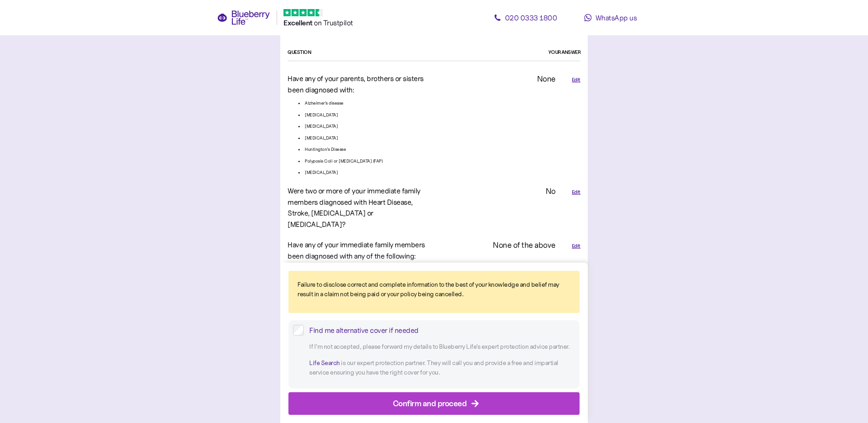  Describe the element at coordinates (565, 52) in the screenshot. I see `div: YOUR ANSWER` at that location.